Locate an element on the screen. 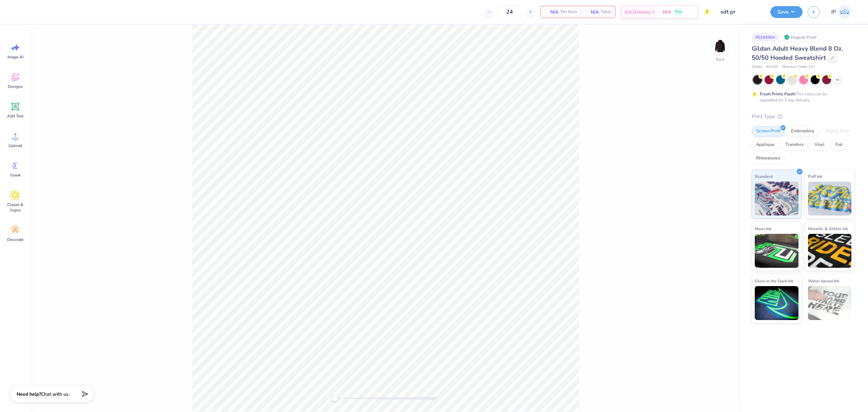 This screenshot has height=412, width=868. div: Screen Print is located at coordinates (768, 131).